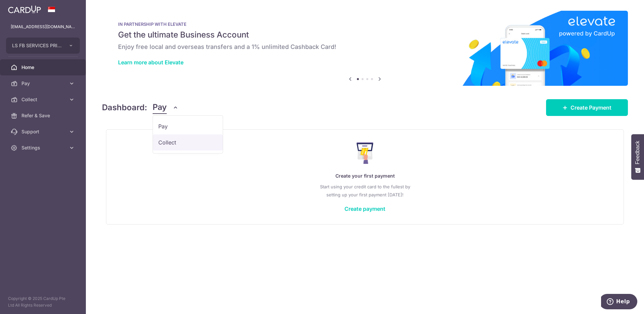  I want to click on a: Create Payment, so click(587, 107).